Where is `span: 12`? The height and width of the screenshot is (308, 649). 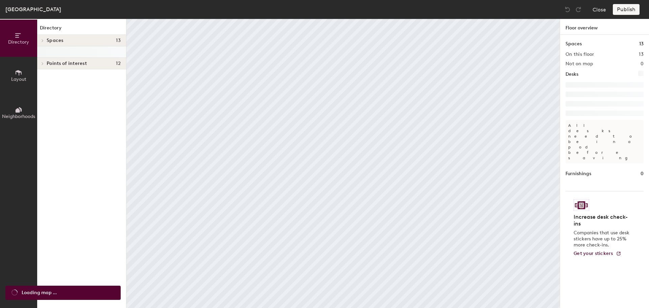 span: 12 is located at coordinates (118, 64).